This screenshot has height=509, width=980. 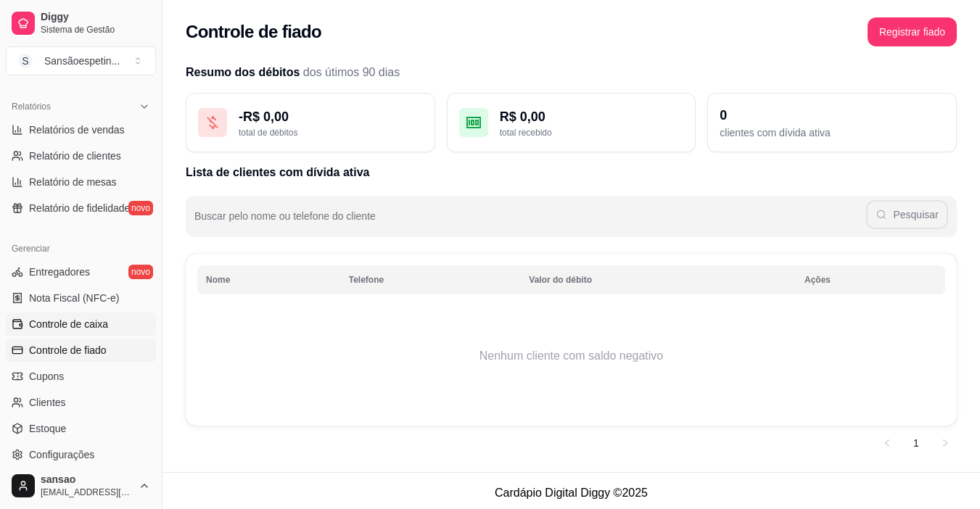 I want to click on th: Nome, so click(x=268, y=280).